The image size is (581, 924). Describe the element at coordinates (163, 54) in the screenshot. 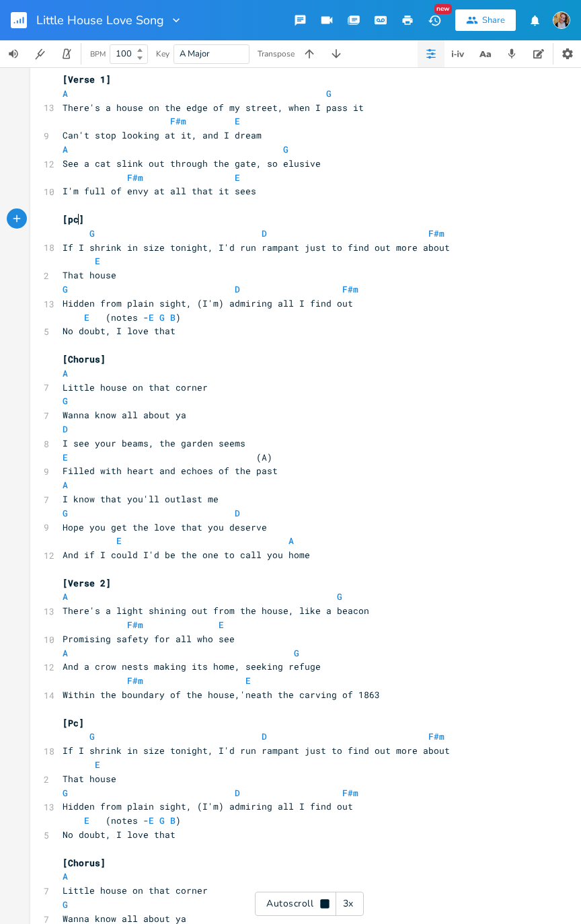

I see `div: Key` at that location.